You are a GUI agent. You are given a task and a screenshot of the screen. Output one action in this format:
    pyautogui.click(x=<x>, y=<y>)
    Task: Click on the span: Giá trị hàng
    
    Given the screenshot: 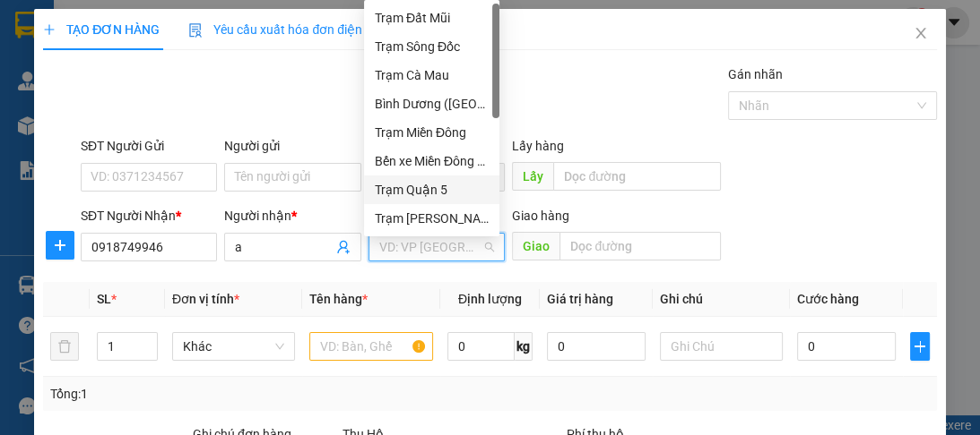 What is the action you would take?
    pyautogui.click(x=579, y=300)
    